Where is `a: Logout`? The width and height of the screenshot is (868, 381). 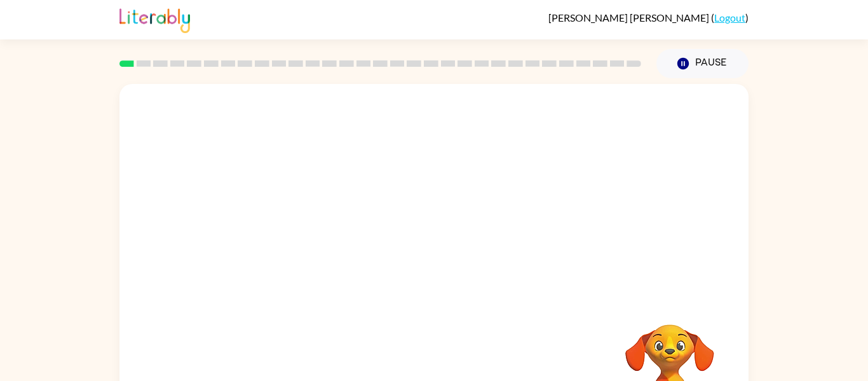 a: Logout is located at coordinates (729, 17).